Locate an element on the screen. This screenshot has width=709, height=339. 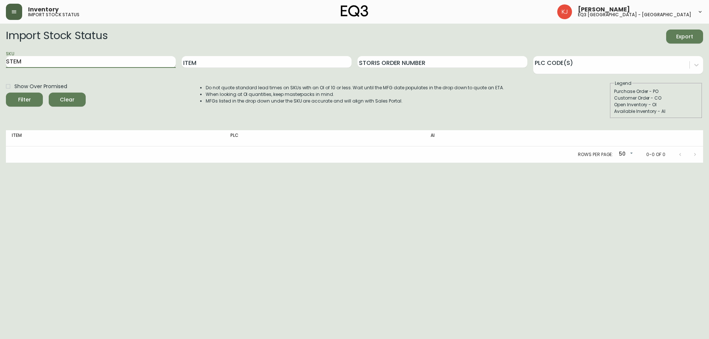
h2: Import Stock Status is located at coordinates (57, 37).